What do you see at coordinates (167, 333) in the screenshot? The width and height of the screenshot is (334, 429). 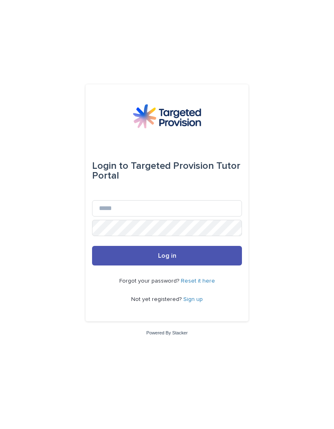 I see `a: Powered By Stacker` at bounding box center [167, 333].